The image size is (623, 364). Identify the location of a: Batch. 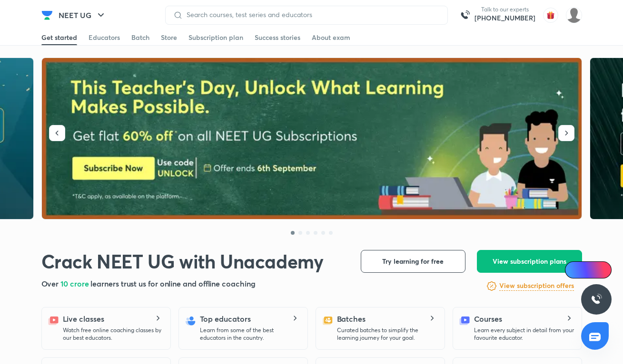
(140, 37).